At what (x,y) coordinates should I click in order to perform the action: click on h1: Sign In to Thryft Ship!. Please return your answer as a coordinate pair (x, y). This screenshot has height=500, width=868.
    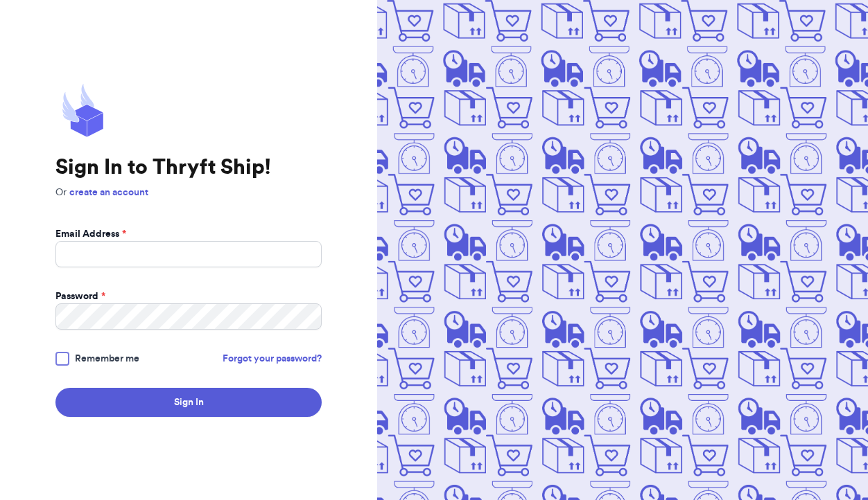
    Looking at the image, I should click on (188, 167).